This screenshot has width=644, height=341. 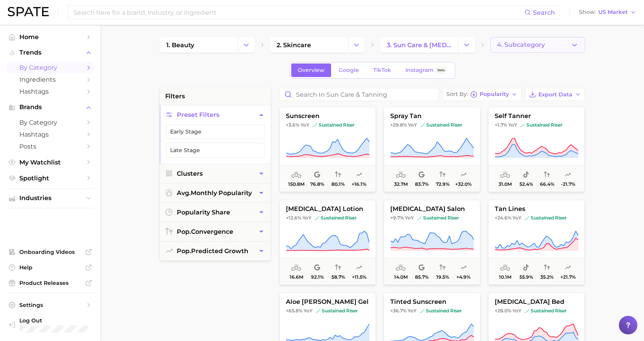 I want to click on input: Search here for a brand, industry, or ingredient, so click(x=298, y=12).